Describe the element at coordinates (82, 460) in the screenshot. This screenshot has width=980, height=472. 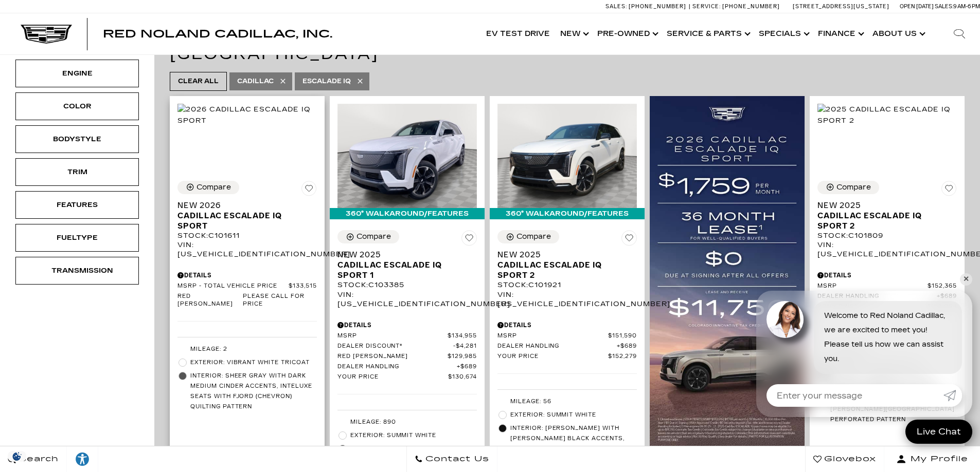
I see `a: Explore your accessibility options` at that location.